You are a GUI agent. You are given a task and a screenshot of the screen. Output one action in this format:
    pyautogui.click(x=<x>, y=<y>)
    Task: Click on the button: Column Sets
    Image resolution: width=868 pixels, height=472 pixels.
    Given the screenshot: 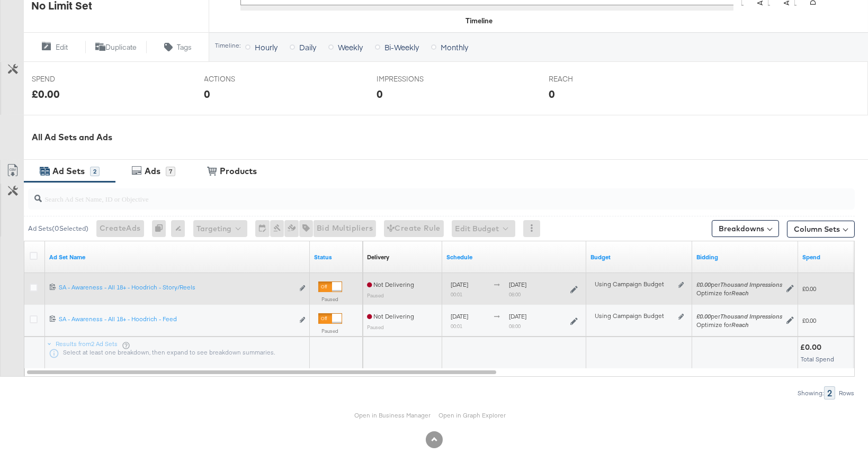 What is the action you would take?
    pyautogui.click(x=820, y=229)
    